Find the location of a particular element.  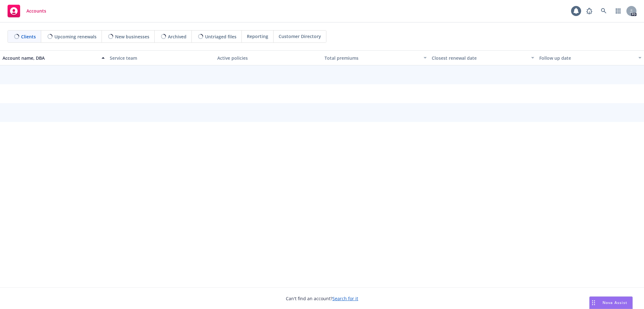

span: Nova Assist is located at coordinates (615, 302).